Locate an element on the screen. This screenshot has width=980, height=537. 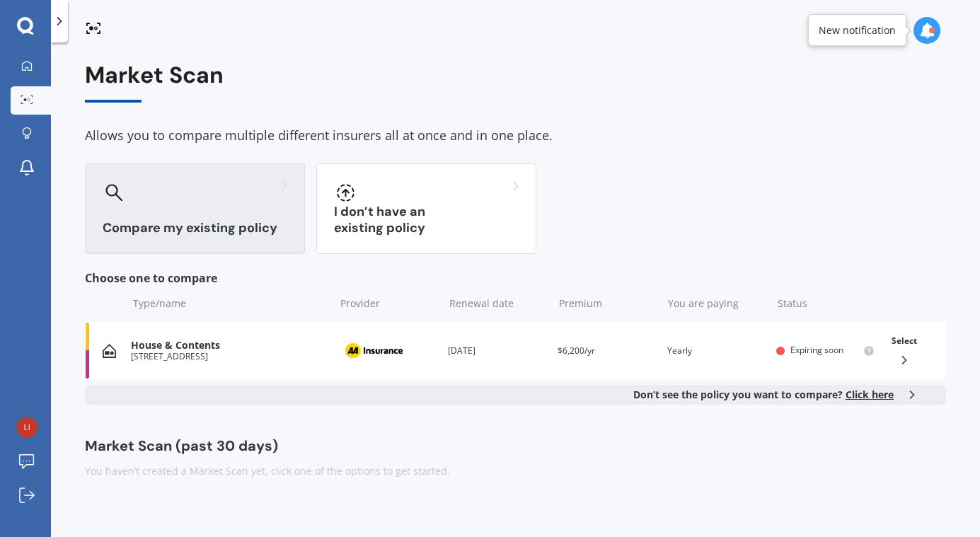
h3: I don’t have an existing policy is located at coordinates (426, 220).